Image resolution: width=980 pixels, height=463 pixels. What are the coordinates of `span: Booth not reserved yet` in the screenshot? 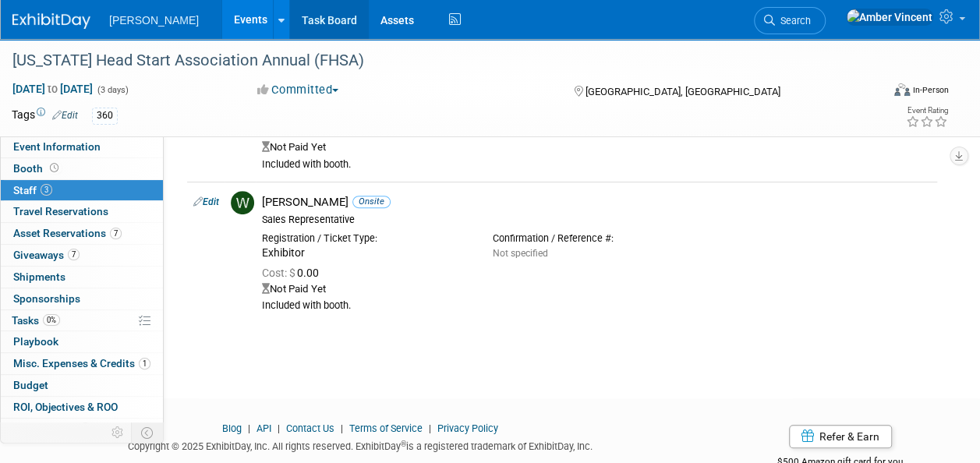 It's located at (53, 168).